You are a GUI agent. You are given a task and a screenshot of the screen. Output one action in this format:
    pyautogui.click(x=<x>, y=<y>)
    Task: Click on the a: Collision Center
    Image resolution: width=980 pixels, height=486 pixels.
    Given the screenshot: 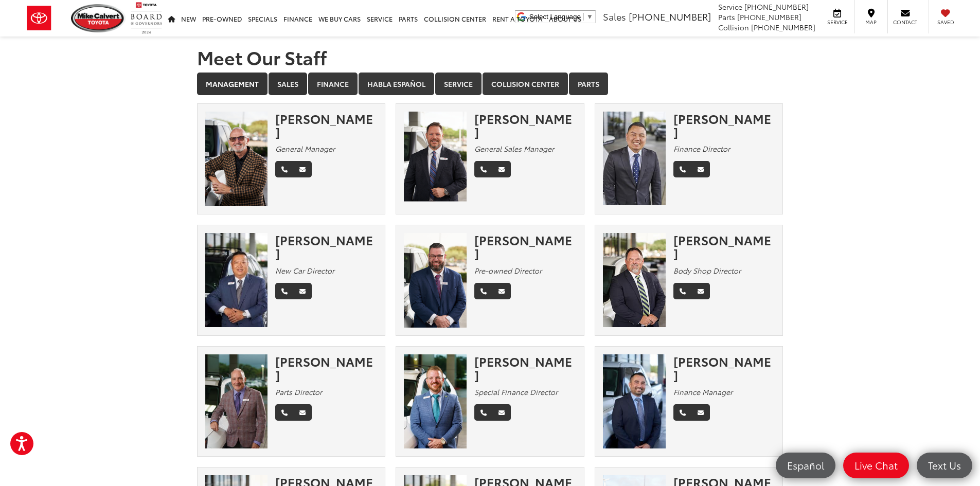 What is the action you would take?
    pyautogui.click(x=525, y=84)
    